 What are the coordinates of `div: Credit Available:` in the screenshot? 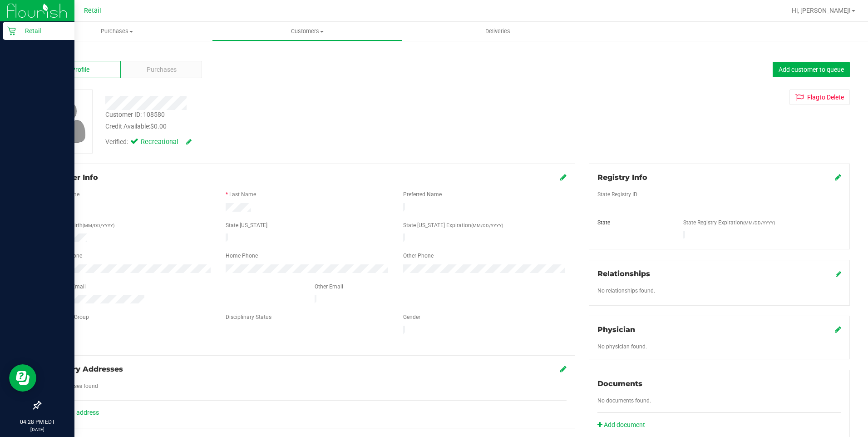 It's located at (305, 126).